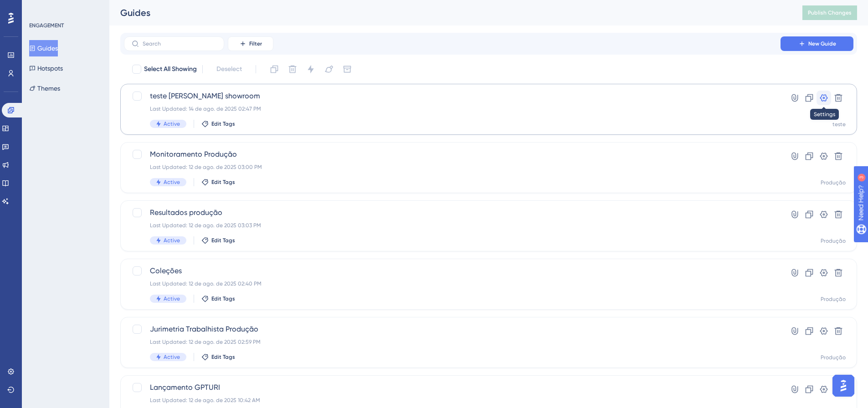 This screenshot has width=868, height=408. What do you see at coordinates (450, 13) in the screenshot?
I see `div: Guides` at bounding box center [450, 13].